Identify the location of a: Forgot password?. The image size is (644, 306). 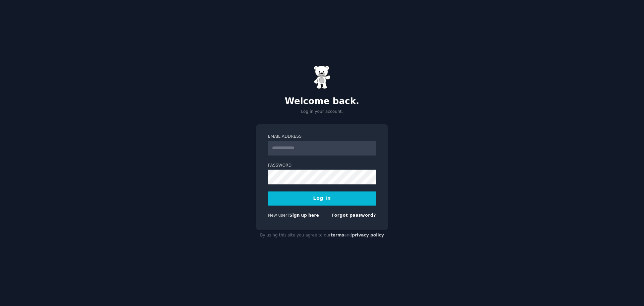
(354, 215).